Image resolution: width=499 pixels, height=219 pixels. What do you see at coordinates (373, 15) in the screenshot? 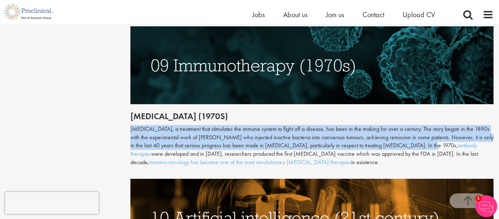
I see `span: Contact` at bounding box center [373, 15].